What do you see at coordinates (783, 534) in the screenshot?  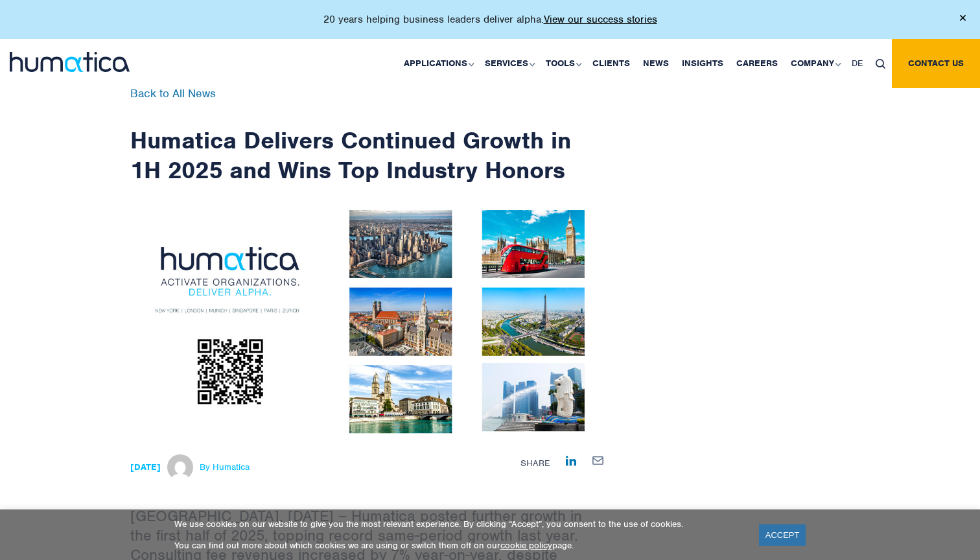 I see `a: ACCEPT` at bounding box center [783, 534].